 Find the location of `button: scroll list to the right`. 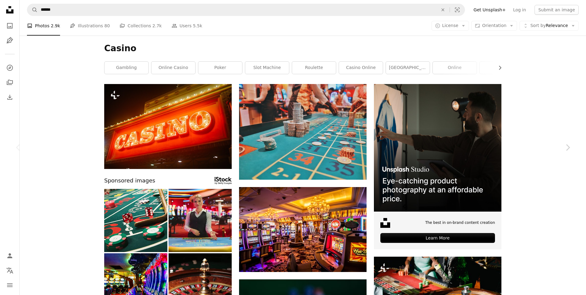

button: scroll list to the right is located at coordinates (498, 68).